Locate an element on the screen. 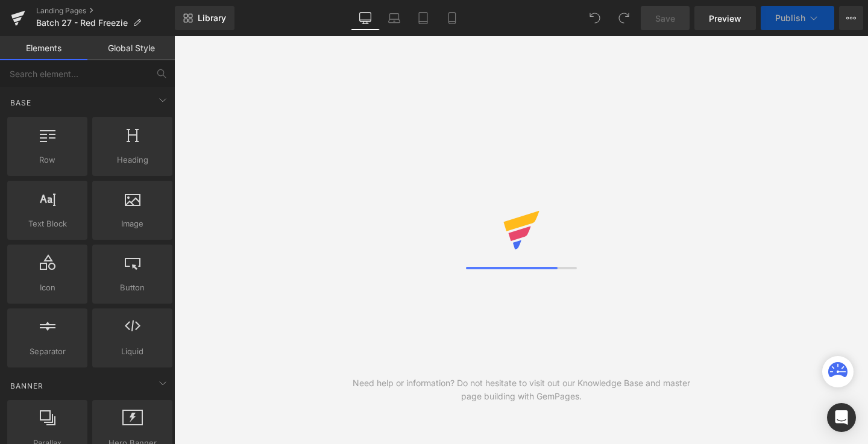 The height and width of the screenshot is (444, 868). a: Preview is located at coordinates (725, 18).